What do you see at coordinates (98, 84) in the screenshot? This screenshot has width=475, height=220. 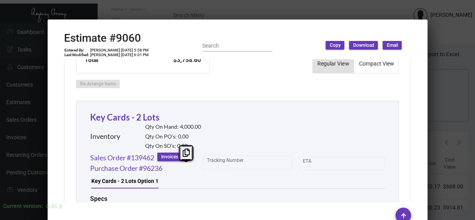 I see `button: Re-Arrange Items` at bounding box center [98, 84].